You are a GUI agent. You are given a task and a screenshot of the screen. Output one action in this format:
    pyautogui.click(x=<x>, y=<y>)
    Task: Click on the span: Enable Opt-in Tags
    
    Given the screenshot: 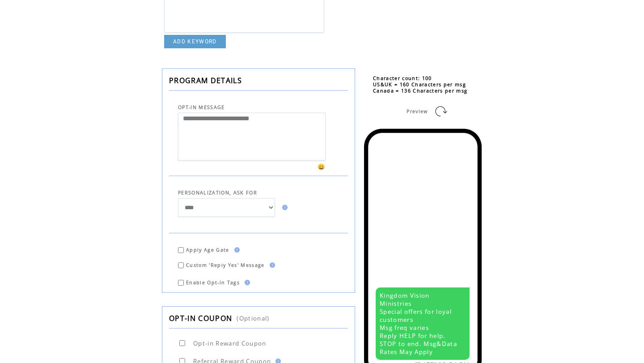 What is the action you would take?
    pyautogui.click(x=213, y=282)
    